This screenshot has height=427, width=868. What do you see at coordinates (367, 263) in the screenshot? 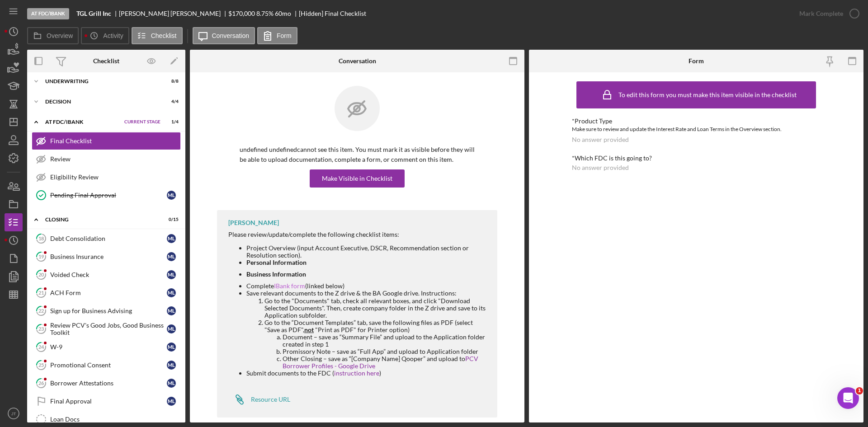
I see `div: Personal Information` at bounding box center [367, 263].